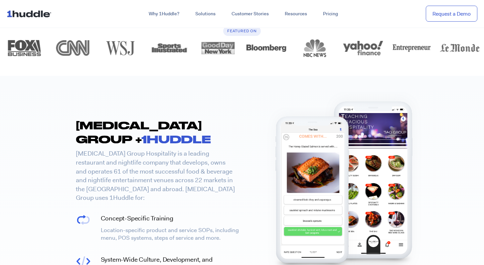  Describe the element at coordinates (411, 48) in the screenshot. I see `div: 10 of 12` at that location.